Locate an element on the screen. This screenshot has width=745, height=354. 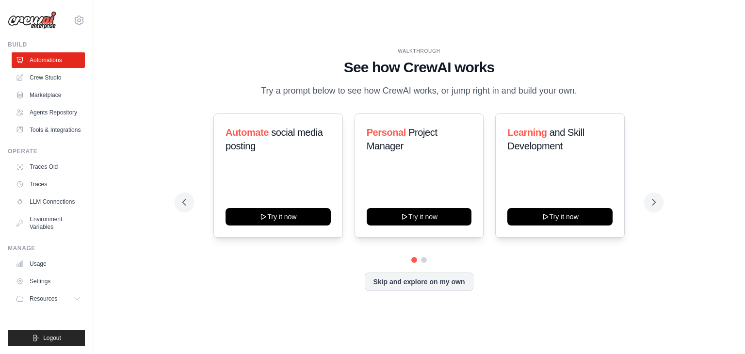
a: Traces Old is located at coordinates (48, 167).